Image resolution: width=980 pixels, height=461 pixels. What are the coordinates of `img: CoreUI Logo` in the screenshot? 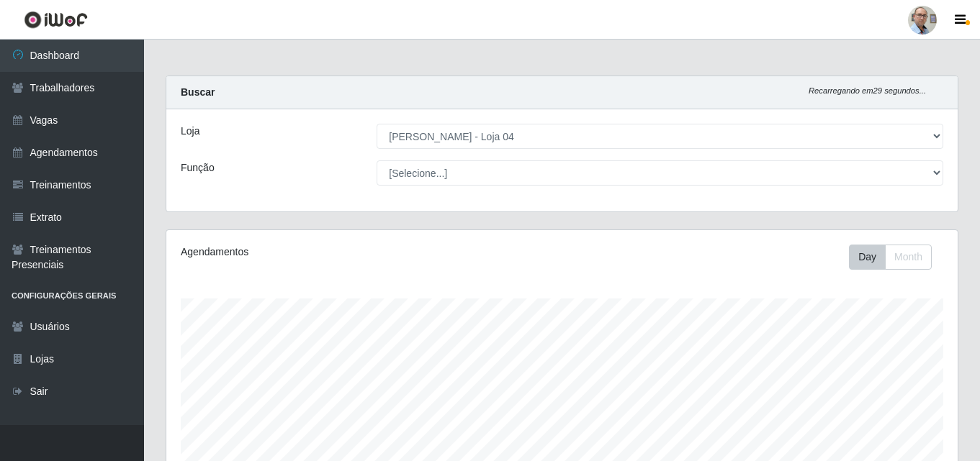 It's located at (55, 19).